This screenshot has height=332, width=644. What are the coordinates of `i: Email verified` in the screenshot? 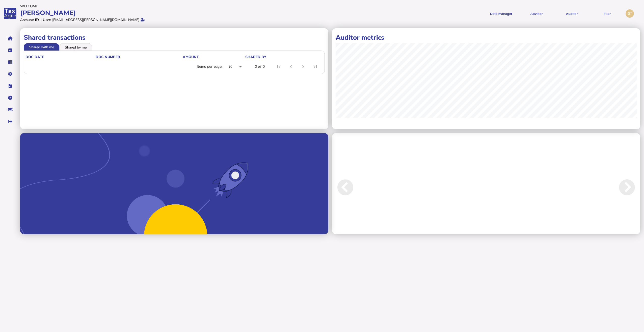 It's located at (143, 20).